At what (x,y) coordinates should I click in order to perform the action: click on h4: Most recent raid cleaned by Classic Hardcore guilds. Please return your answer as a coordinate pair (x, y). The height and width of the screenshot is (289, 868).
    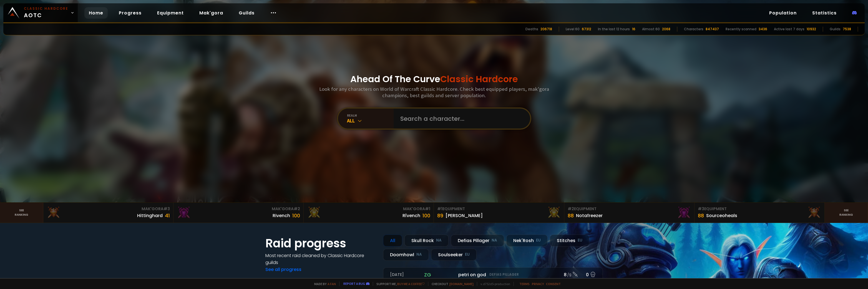
    Looking at the image, I should click on (321, 259).